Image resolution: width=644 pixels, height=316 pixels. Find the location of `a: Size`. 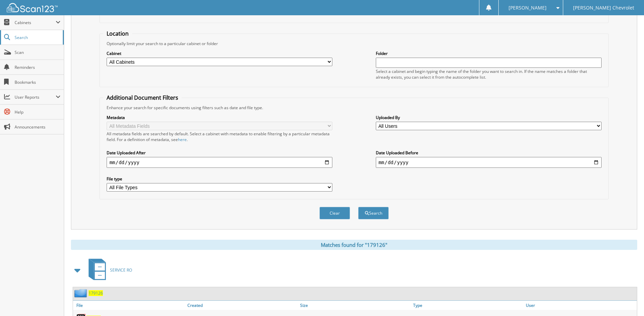

a: Size is located at coordinates (355, 305).